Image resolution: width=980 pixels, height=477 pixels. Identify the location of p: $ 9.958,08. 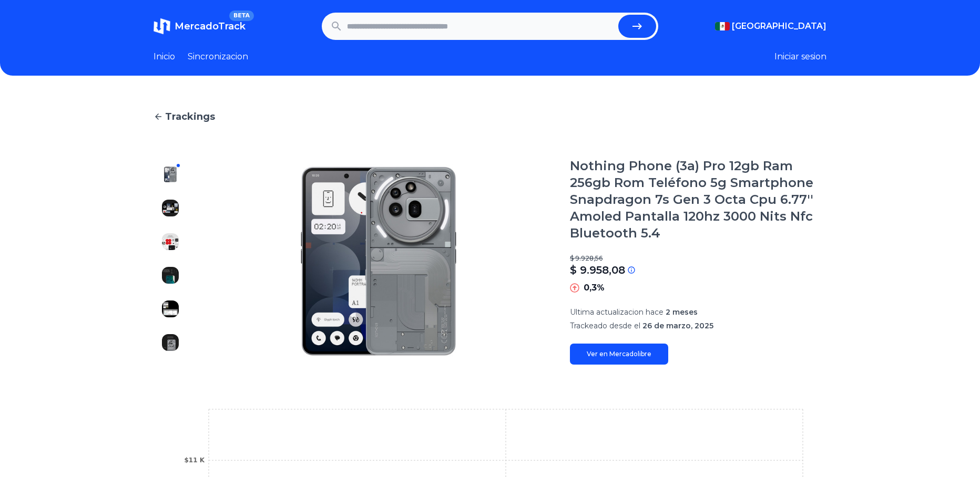
(597, 270).